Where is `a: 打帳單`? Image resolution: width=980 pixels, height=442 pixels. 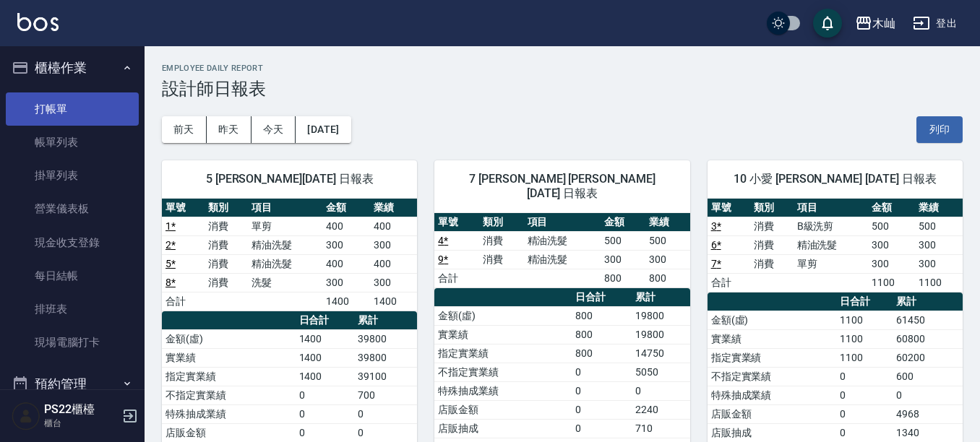
a: 打帳單 is located at coordinates (73, 109).